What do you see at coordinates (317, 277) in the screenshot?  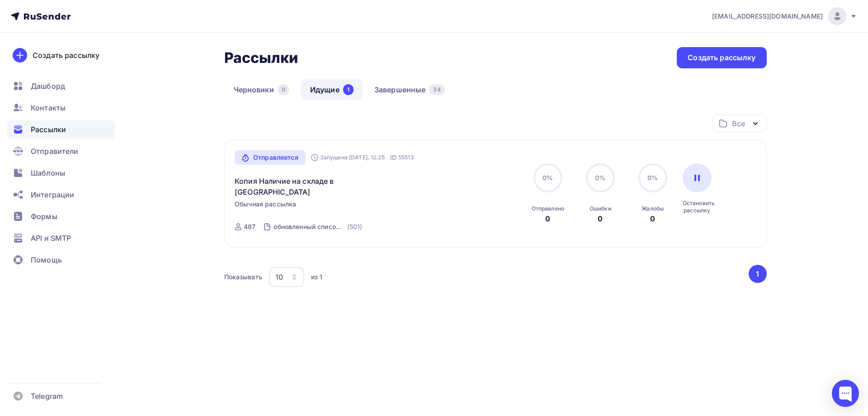 I see `div: из 1` at bounding box center [317, 277].